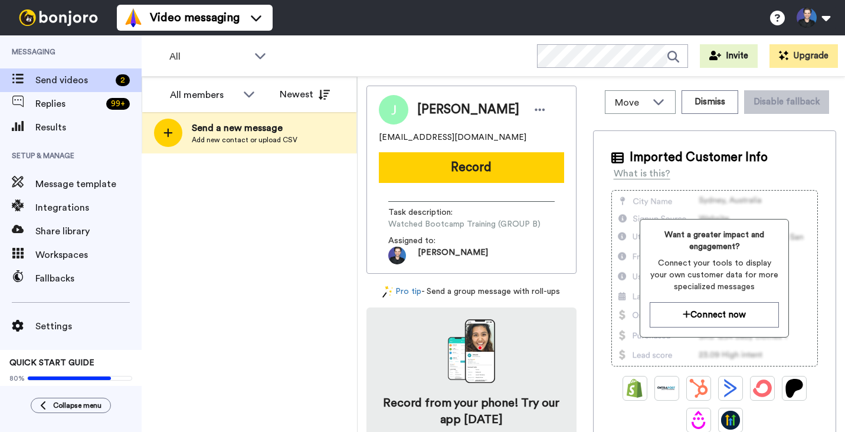 The image size is (845, 432). I want to click on span: QUICK START GUIDE, so click(52, 363).